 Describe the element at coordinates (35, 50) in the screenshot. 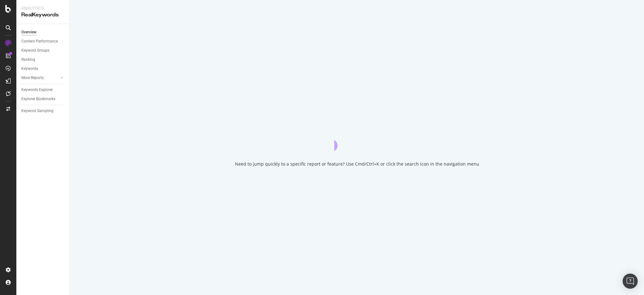

I see `div: Keyword Groups` at that location.